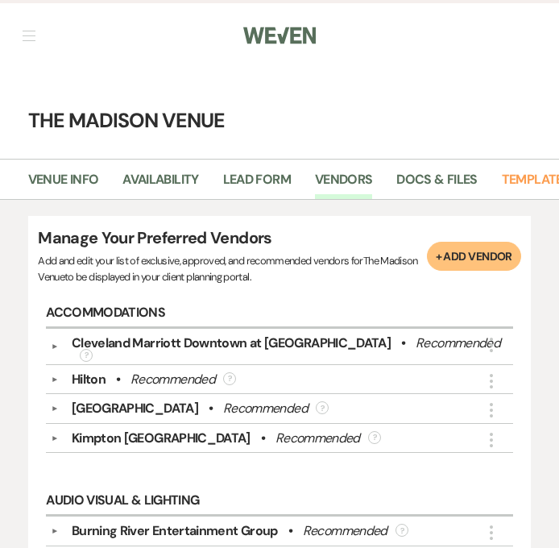  What do you see at coordinates (344, 184) in the screenshot?
I see `a: Vendors` at bounding box center [344, 184].